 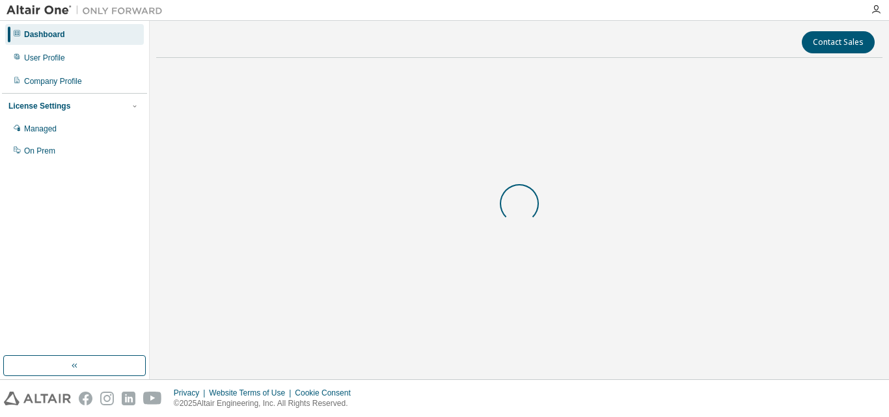 What do you see at coordinates (191, 393) in the screenshot?
I see `div: Privacy` at bounding box center [191, 393].